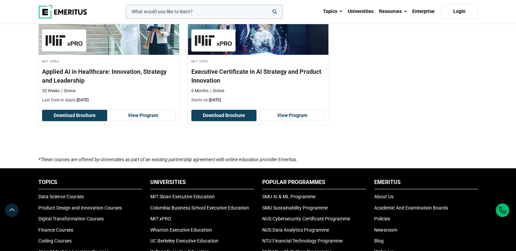 The width and height of the screenshot is (516, 251). What do you see at coordinates (460, 12) in the screenshot?
I see `a: Login` at bounding box center [460, 12].